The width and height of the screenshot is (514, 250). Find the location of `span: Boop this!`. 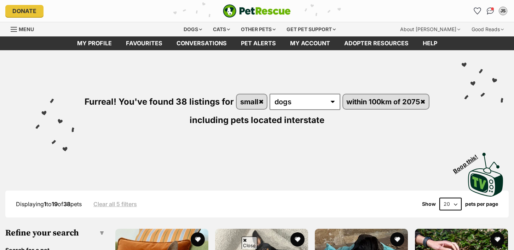

span: Boop this! is located at coordinates (468, 162).